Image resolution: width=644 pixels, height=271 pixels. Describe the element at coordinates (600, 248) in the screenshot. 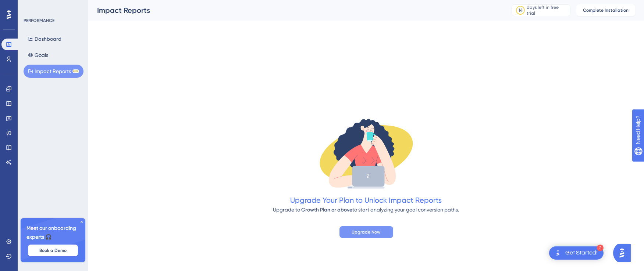

I see `div: 2` at that location.